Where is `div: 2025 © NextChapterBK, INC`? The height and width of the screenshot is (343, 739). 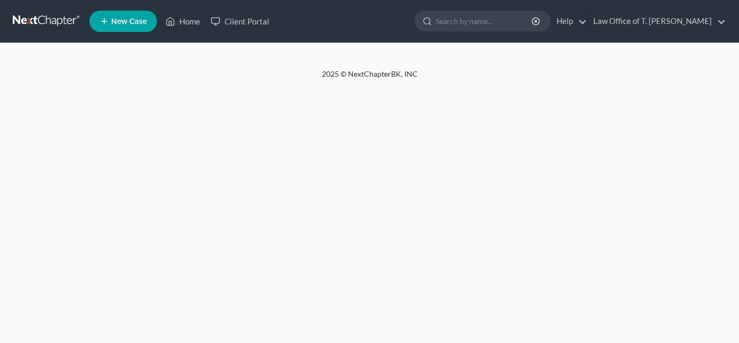 div: 2025 © NextChapterBK, INC is located at coordinates (370, 78).